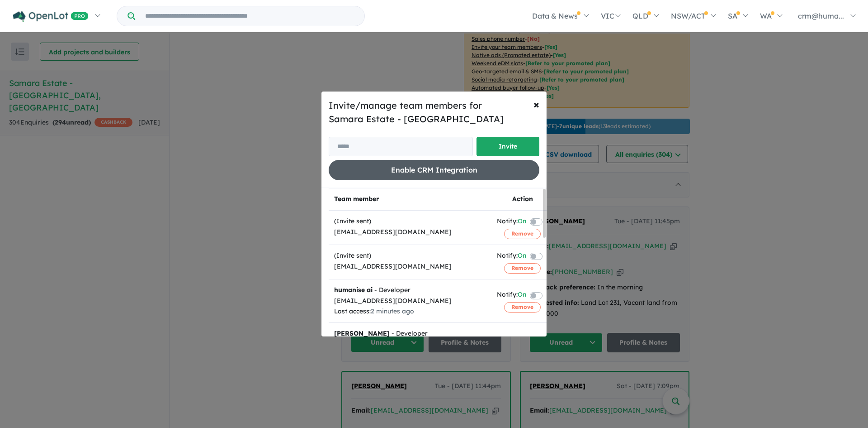  I want to click on button: Invite, so click(507, 146).